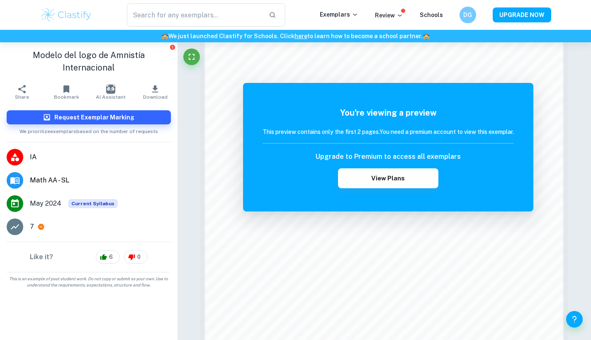  What do you see at coordinates (89, 117) in the screenshot?
I see `button: Request Exemplar Marking` at bounding box center [89, 117].